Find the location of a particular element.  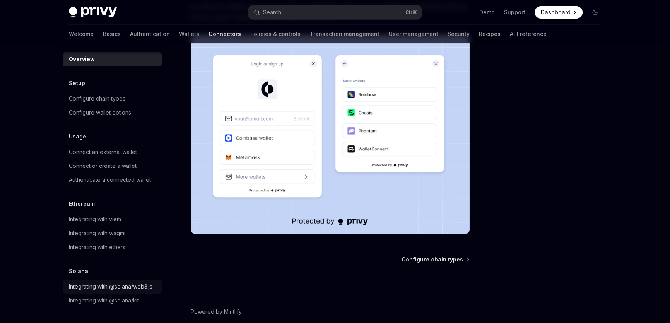

a: Authenticate a connected wallet is located at coordinates (112, 180).